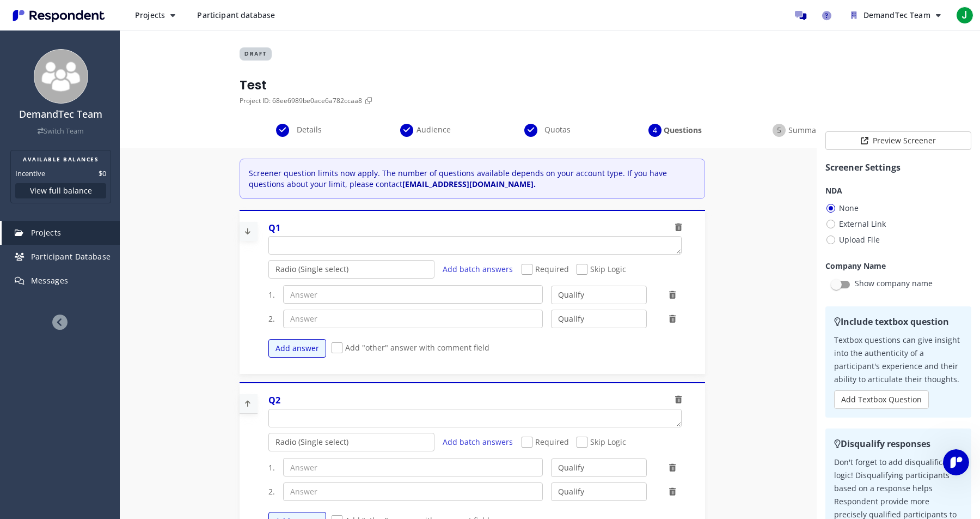 This screenshot has height=519, width=980. Describe the element at coordinates (434, 130) in the screenshot. I see `span: Audience` at that location.